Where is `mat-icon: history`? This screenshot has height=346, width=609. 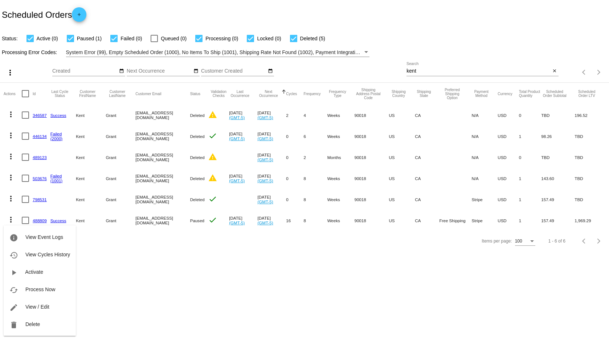
mat-icon: history is located at coordinates (14, 255).